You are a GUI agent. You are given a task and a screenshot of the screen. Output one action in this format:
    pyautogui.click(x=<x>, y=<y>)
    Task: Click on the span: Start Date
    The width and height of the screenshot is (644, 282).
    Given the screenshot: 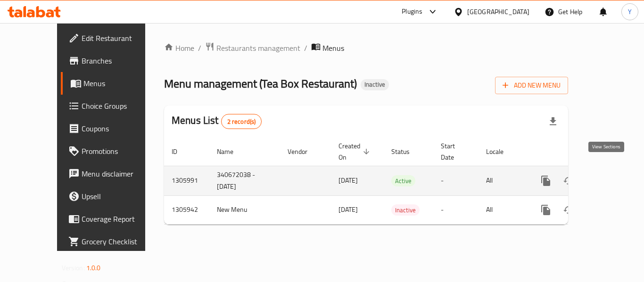 What is the action you would take?
    pyautogui.click(x=454, y=152)
    